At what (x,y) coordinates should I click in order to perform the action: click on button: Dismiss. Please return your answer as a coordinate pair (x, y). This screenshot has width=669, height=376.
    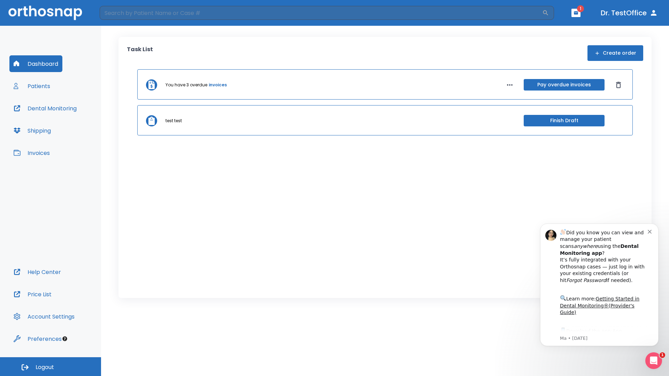
    Looking at the image, I should click on (618, 85).